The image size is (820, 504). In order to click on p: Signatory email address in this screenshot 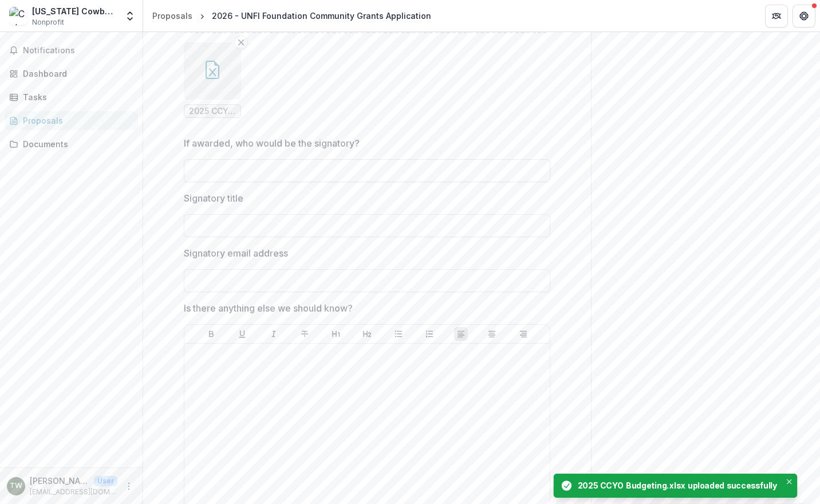, I will do `click(236, 253)`.